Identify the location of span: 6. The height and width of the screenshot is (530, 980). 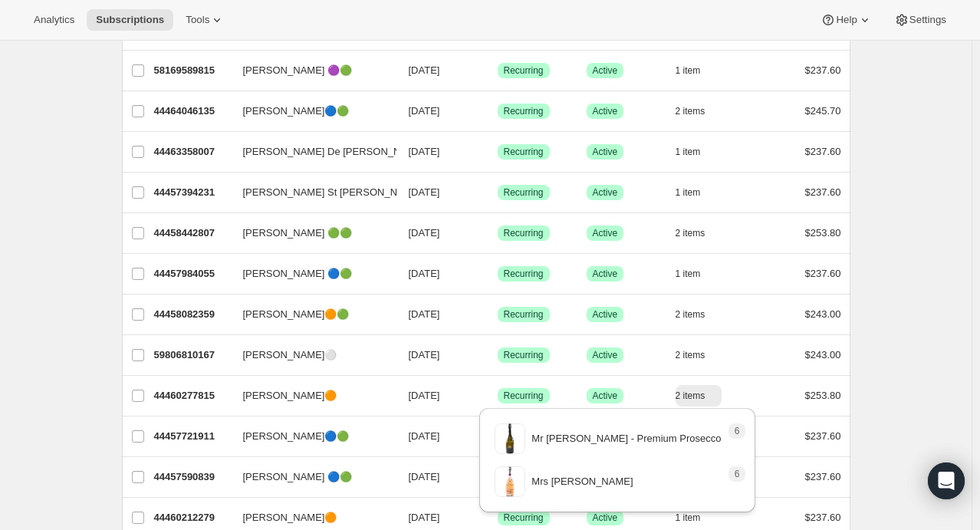
(737, 475).